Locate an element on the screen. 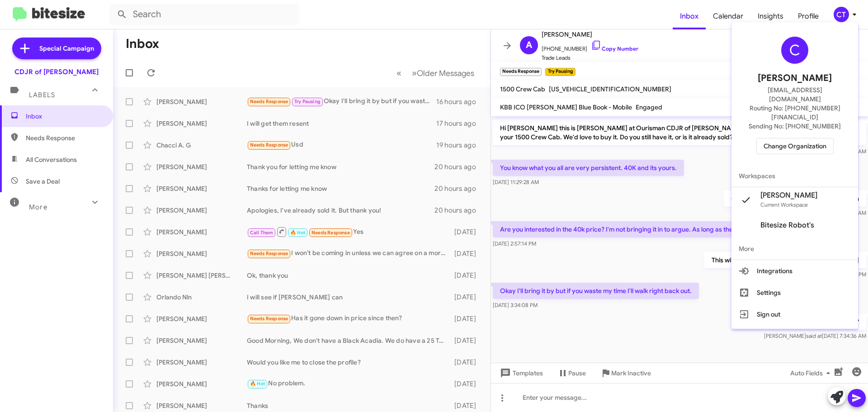  button: Settings is located at coordinates (795, 293).